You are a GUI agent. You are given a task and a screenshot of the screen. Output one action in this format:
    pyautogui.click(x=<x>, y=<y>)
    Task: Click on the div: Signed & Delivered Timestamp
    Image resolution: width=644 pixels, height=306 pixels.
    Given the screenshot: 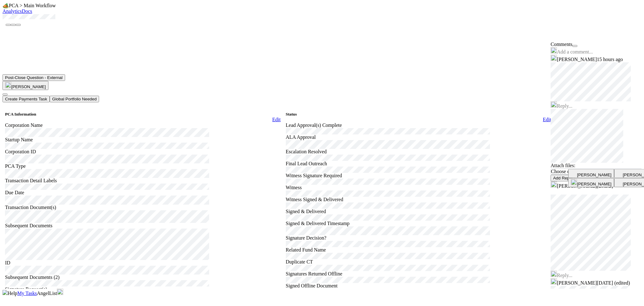 What is the action you would take?
    pyautogui.click(x=419, y=223)
    